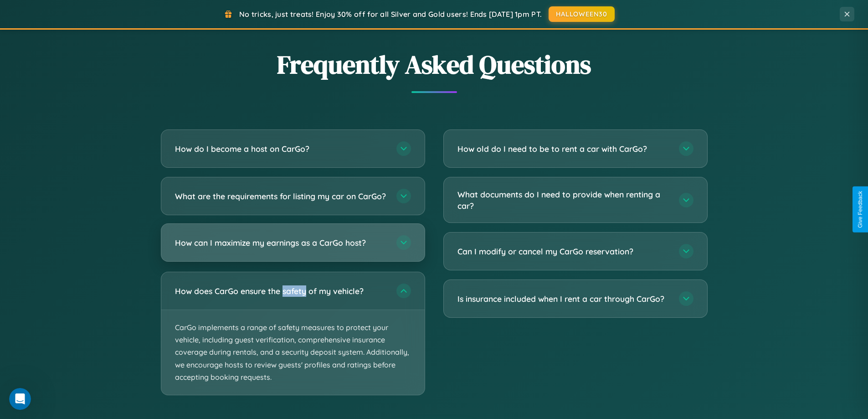 This screenshot has width=868, height=419. I want to click on h3: What are the requirements for listing my car on CarGo?, so click(281, 196).